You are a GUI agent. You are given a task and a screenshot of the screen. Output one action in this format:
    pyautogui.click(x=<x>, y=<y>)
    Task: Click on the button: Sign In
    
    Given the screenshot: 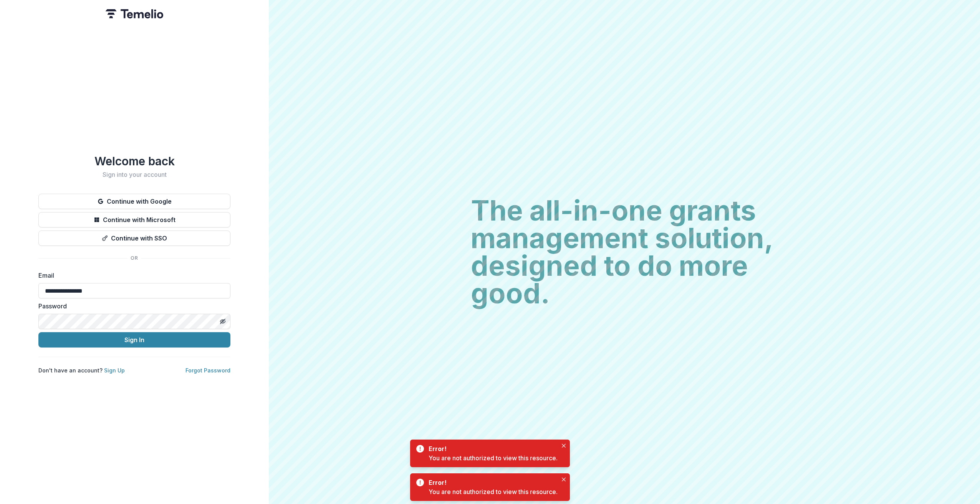 What is the action you would take?
    pyautogui.click(x=134, y=340)
    